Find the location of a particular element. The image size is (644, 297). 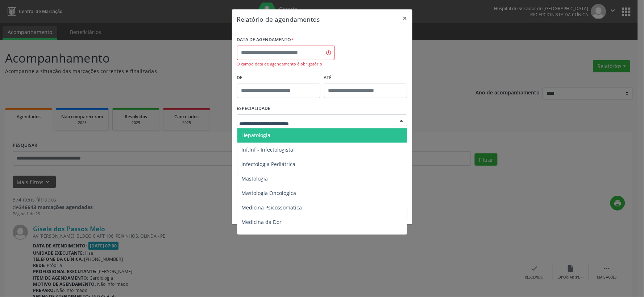

button: Close is located at coordinates (405, 18).